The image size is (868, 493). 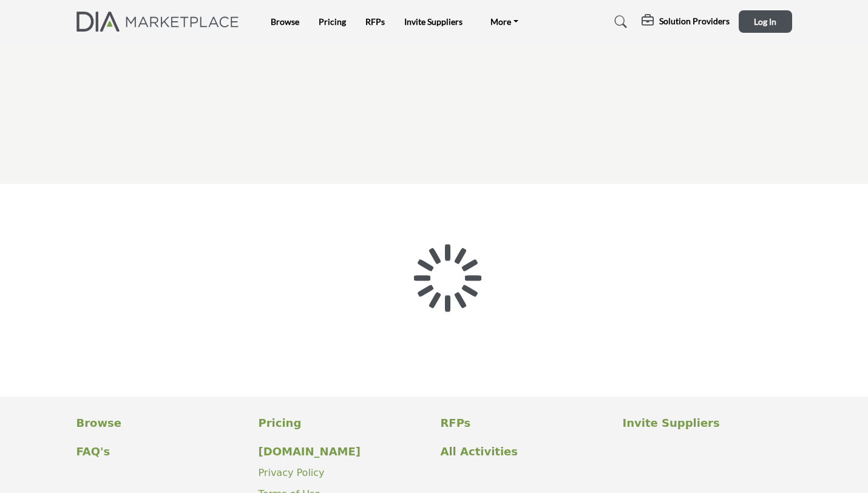 I want to click on p: RFPs, so click(x=525, y=422).